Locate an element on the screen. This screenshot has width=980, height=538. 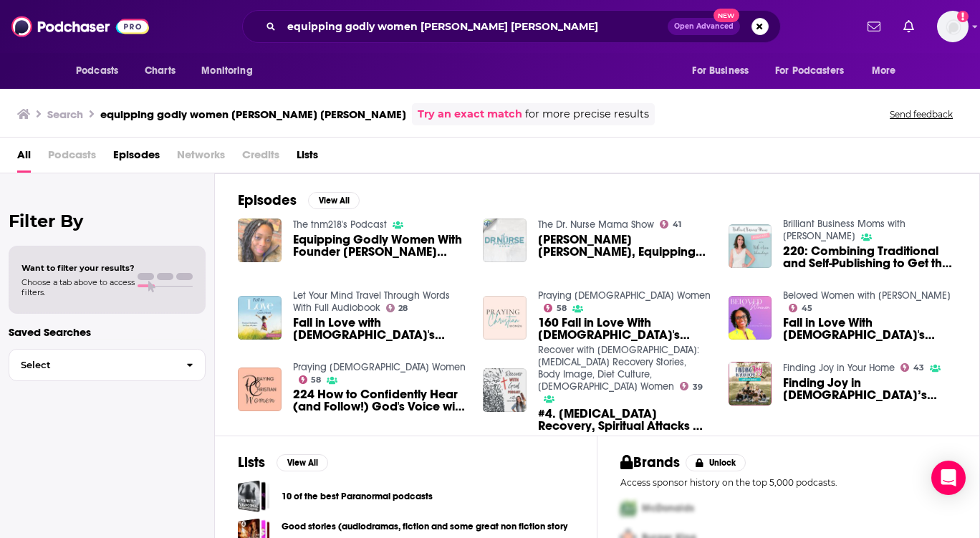
a: All is located at coordinates (24, 158).